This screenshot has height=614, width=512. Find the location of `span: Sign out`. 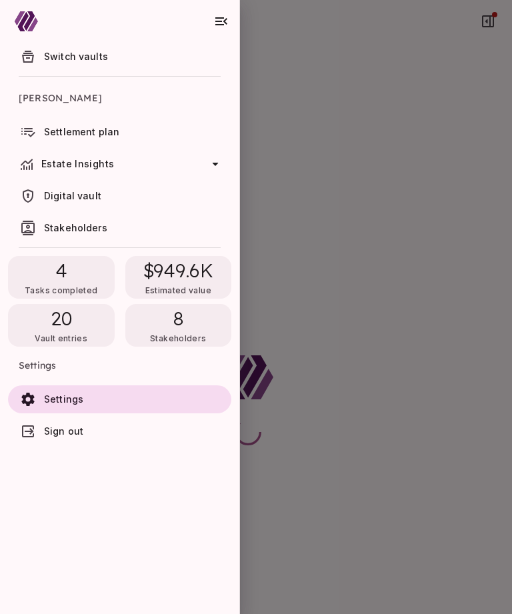

span: Sign out is located at coordinates (63, 431).